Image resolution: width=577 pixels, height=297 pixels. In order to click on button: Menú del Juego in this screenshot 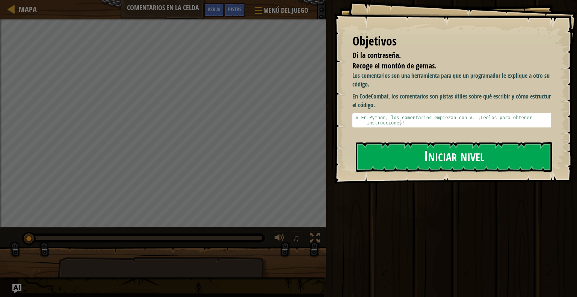, I will do `click(281, 12)`.